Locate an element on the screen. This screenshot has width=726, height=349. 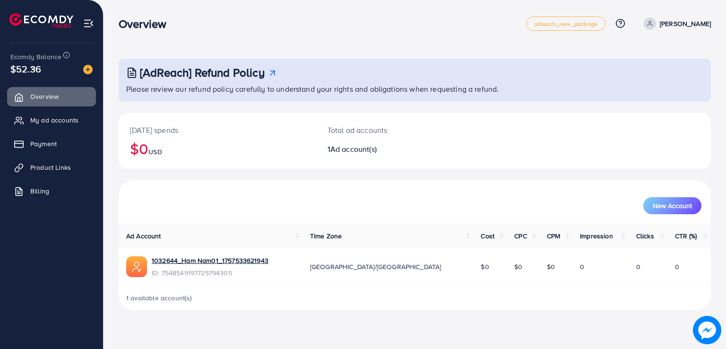
span: Product Links is located at coordinates (51, 167).